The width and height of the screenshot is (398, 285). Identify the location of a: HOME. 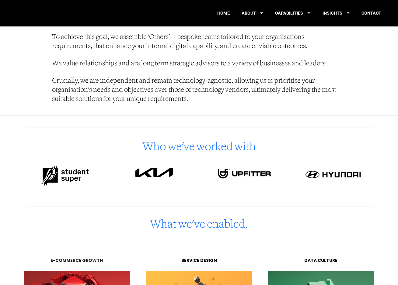
(223, 13).